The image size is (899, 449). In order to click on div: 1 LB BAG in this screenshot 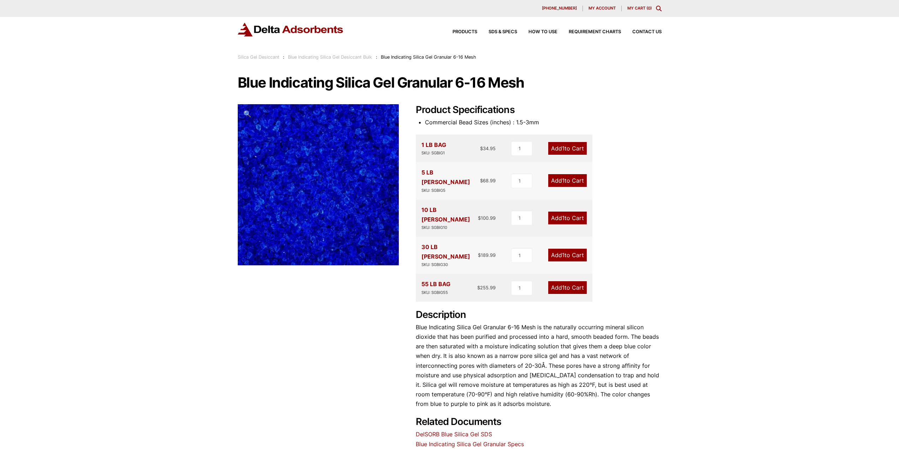, I will do `click(434, 148)`.